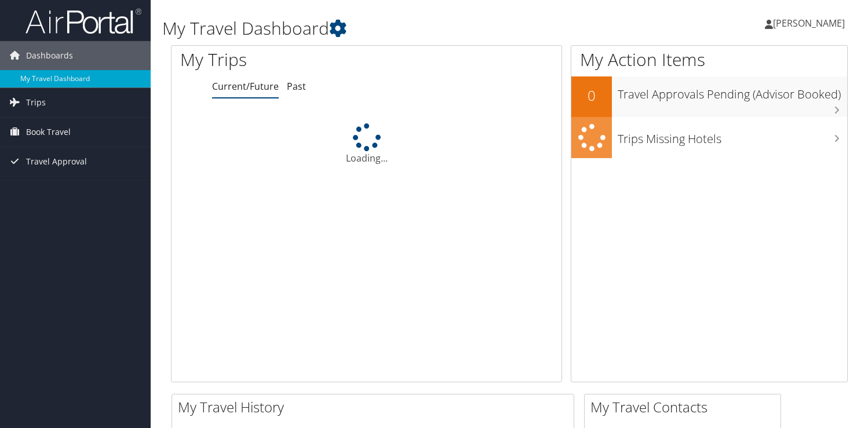  Describe the element at coordinates (732, 136) in the screenshot. I see `h3: Trips Missing Hotels` at that location.